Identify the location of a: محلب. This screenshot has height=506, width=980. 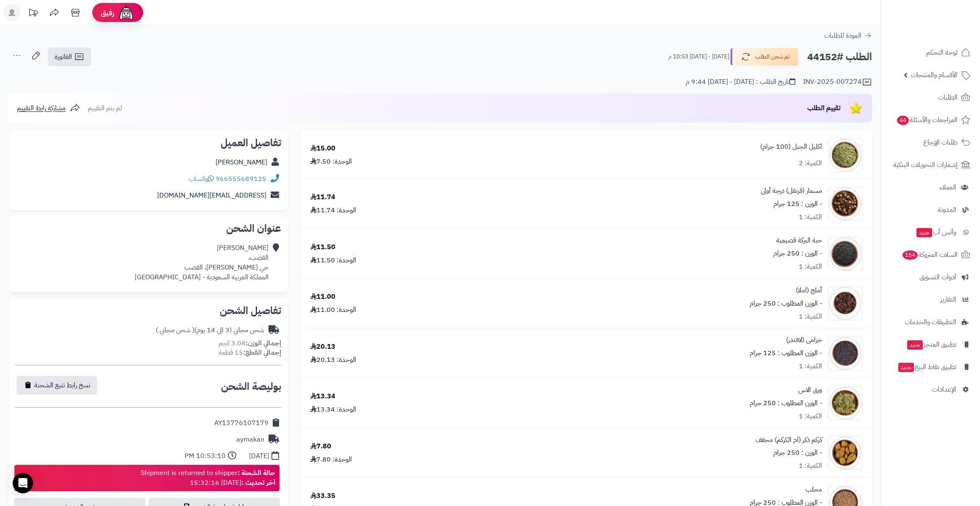
(814, 490).